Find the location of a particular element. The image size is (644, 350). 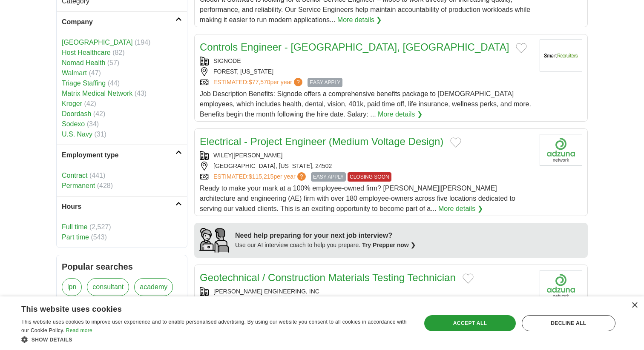

span: (47) is located at coordinates (95, 73).